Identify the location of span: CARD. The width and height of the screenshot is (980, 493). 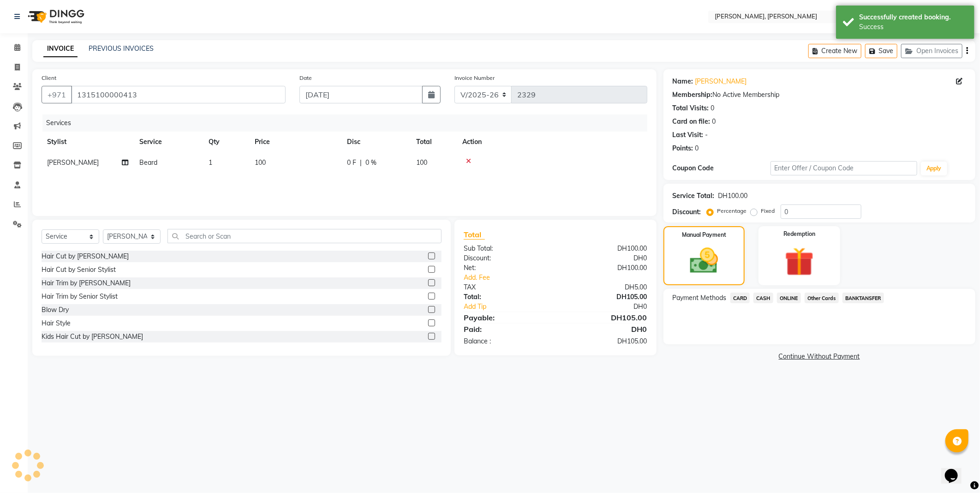
(740, 297).